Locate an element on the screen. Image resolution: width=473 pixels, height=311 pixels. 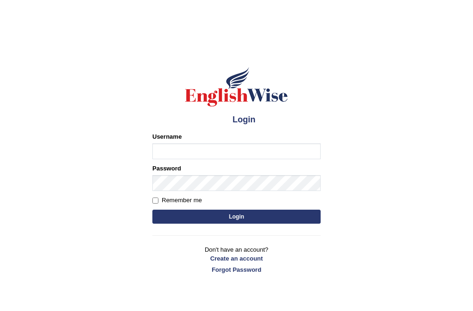
label: Username is located at coordinates (167, 137).